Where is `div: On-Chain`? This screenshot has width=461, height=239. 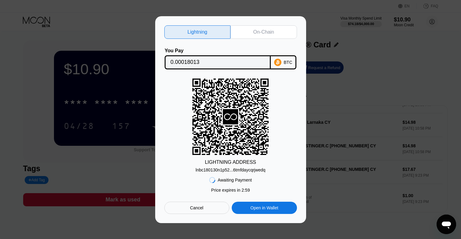
div: On-Chain is located at coordinates (264, 32).